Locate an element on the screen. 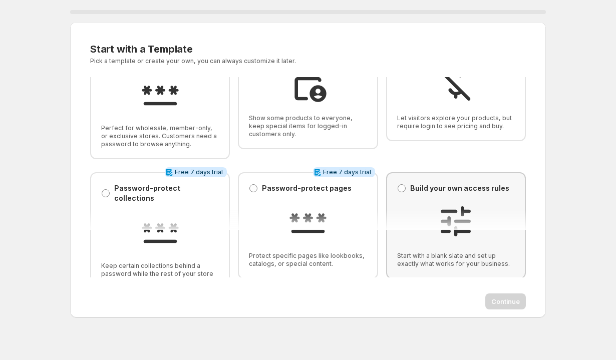 The height and width of the screenshot is (360, 616). span: Keep certain collections behind a password while the rest of your store is open. is located at coordinates (160, 274).